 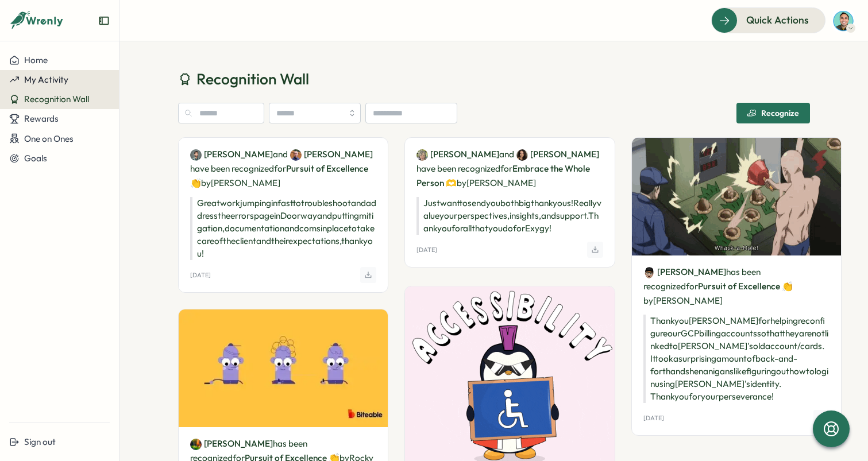 I want to click on img: Morgan Ludtke, so click(x=296, y=155).